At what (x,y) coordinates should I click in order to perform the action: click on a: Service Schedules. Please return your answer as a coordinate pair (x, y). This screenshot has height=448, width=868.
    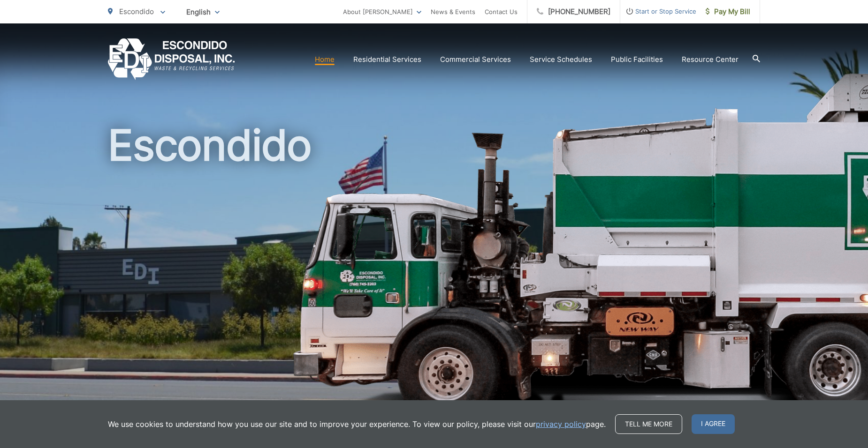
    Looking at the image, I should click on (561, 60).